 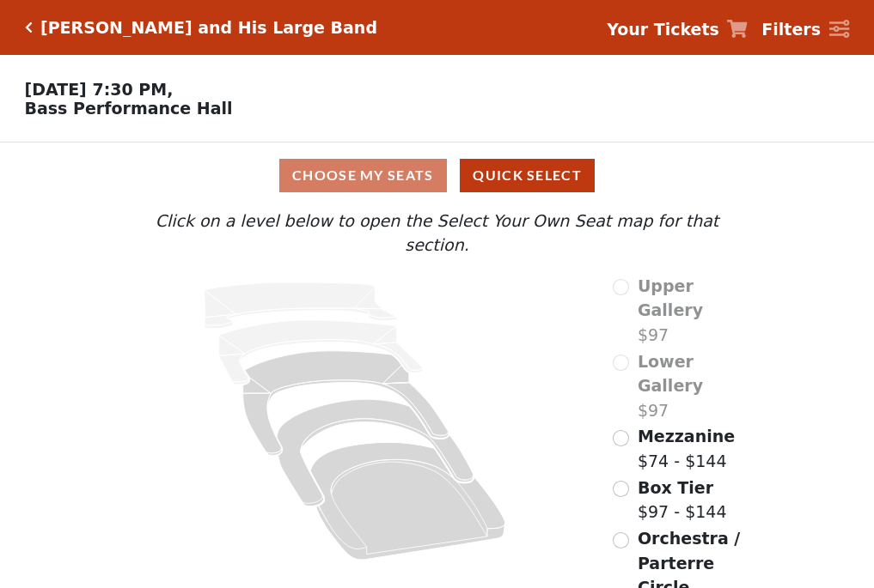 I want to click on path: Lower Gallery - Seats Available: 0, so click(x=321, y=352).